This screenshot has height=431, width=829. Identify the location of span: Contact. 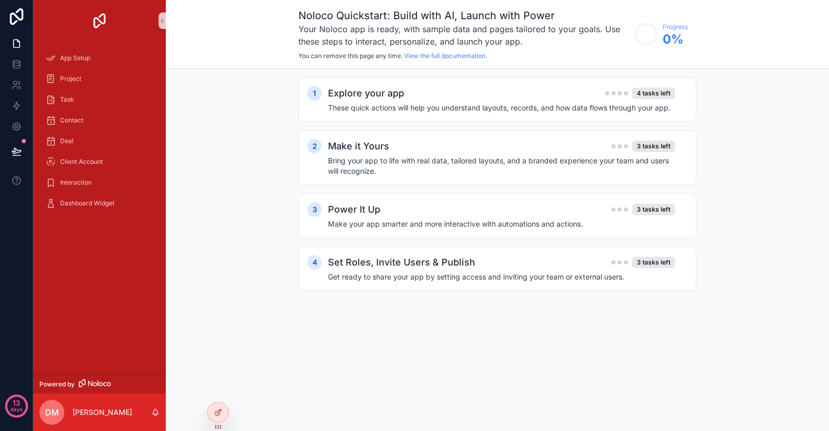
(72, 120).